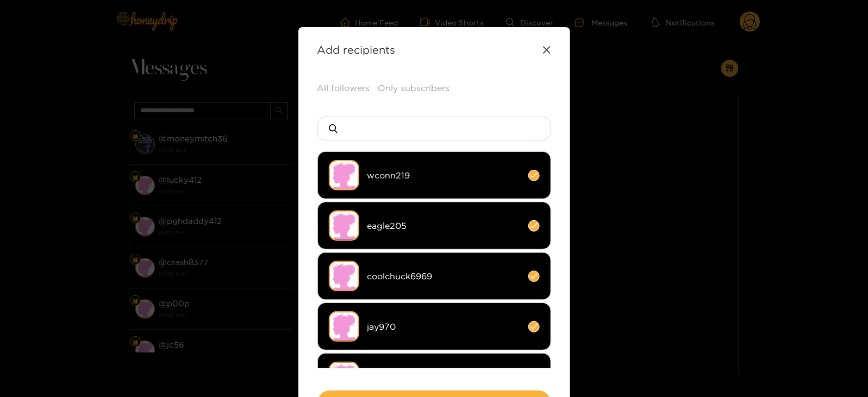 This screenshot has height=397, width=868. What do you see at coordinates (414, 87) in the screenshot?
I see `button: Only subscribers` at bounding box center [414, 87].